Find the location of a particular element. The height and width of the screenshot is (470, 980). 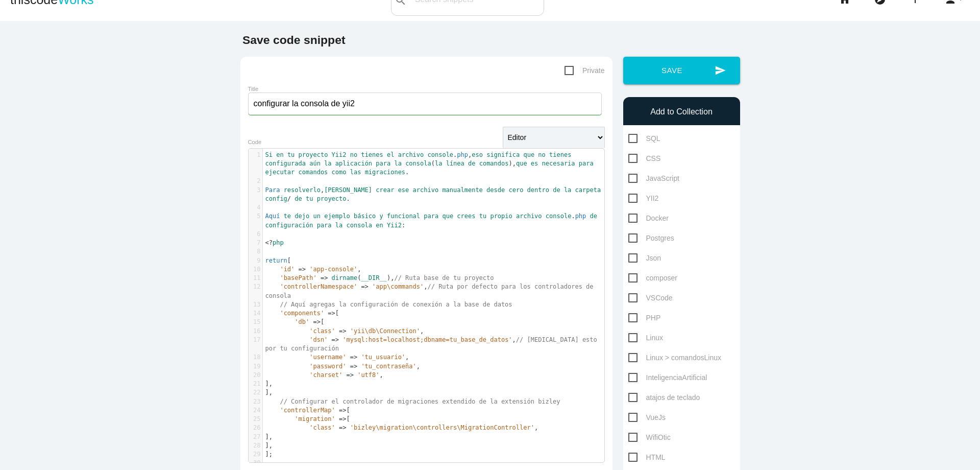

span: crees is located at coordinates (466, 216).